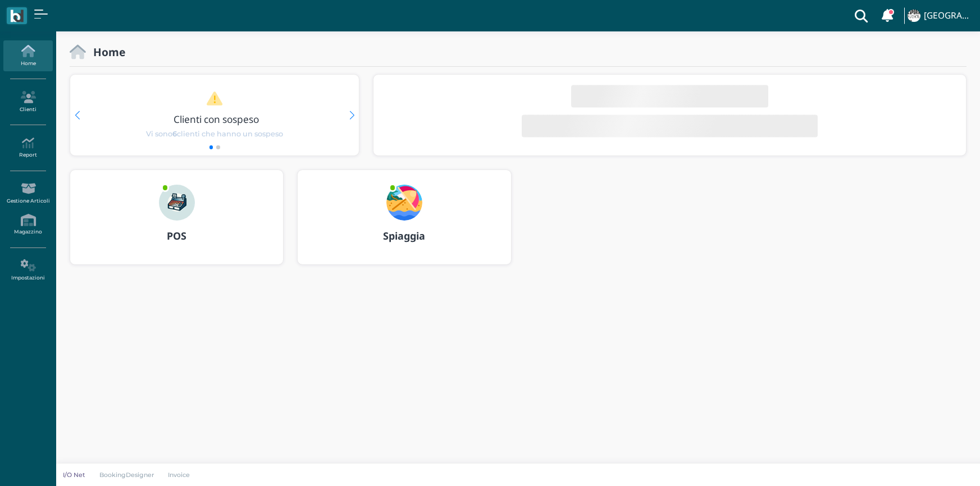 The height and width of the screenshot is (486, 980). I want to click on div: 1 / 2, so click(215, 115).